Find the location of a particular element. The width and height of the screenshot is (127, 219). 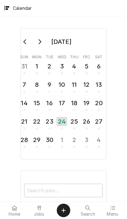

a: Menu is located at coordinates (112, 210).